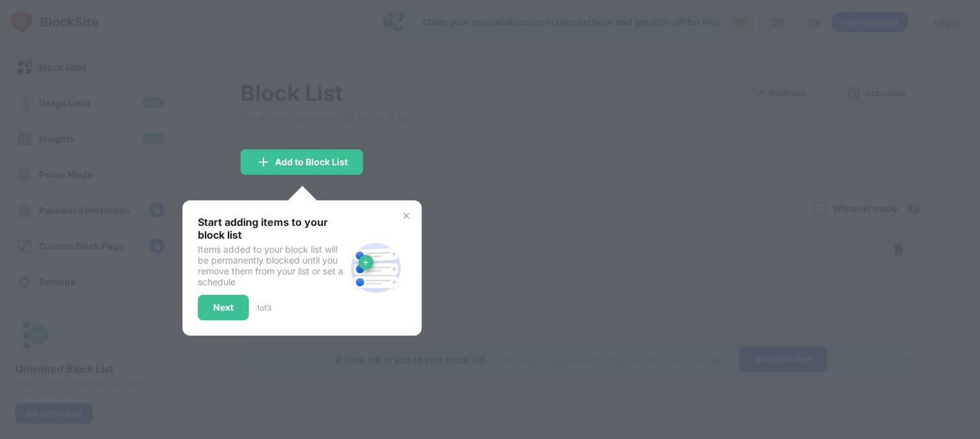 The width and height of the screenshot is (980, 439). What do you see at coordinates (271, 266) in the screenshot?
I see `div: Items added to your block list will be permanently blocked until you remove them from your list o...` at bounding box center [271, 266].